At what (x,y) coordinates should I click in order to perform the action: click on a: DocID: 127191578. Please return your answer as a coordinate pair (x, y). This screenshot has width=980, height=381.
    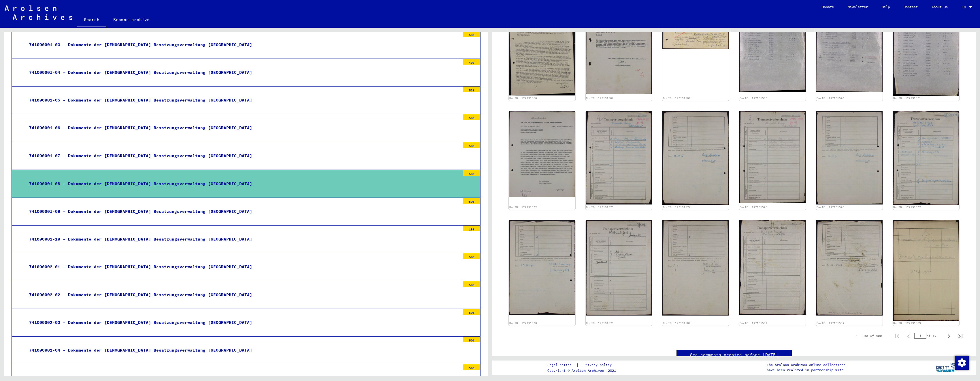
    Looking at the image, I should click on (523, 323).